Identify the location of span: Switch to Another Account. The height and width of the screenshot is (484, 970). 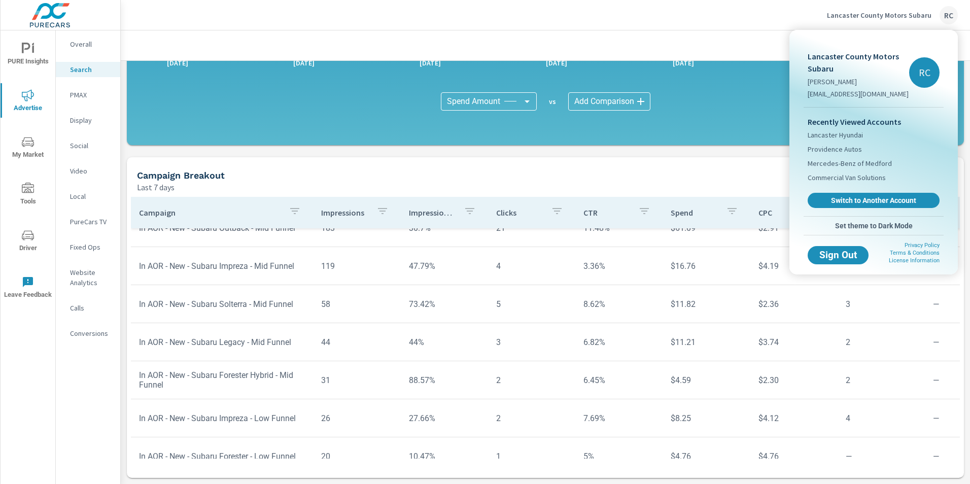
(874, 200).